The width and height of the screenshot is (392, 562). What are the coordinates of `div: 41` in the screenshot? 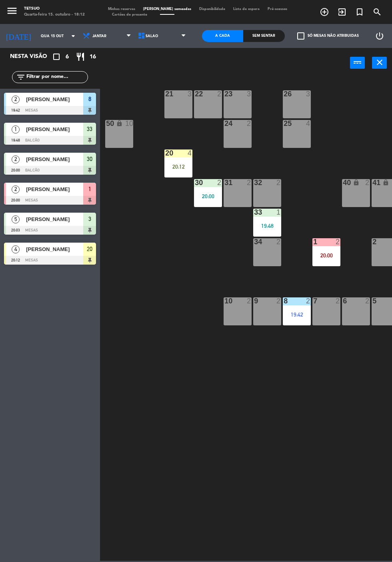 It's located at (372, 183).